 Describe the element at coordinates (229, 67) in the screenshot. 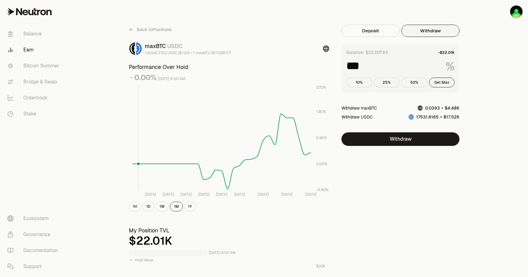

I see `h3: Performance Over Hold` at that location.